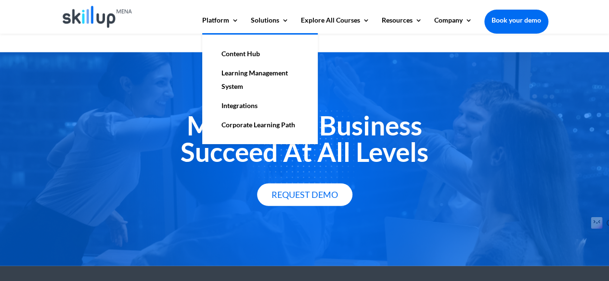 This screenshot has width=609, height=281. What do you see at coordinates (335, 25) in the screenshot?
I see `a: Explore All Courses` at bounding box center [335, 25].